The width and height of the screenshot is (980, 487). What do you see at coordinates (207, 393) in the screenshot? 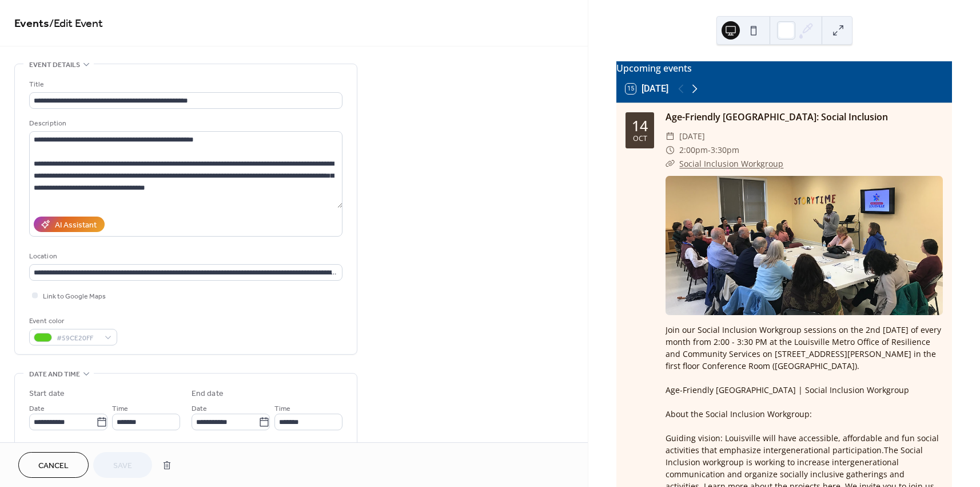
I see `div: End date` at bounding box center [207, 393].